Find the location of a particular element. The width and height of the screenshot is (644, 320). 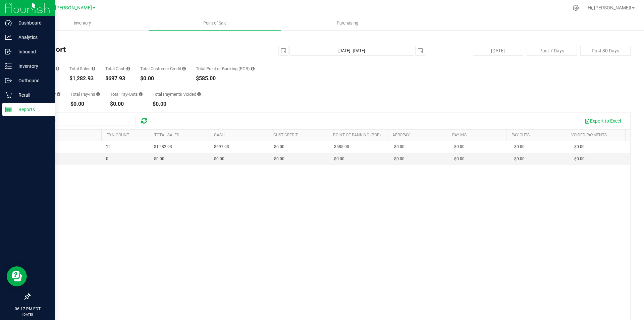

a: Point of Sale is located at coordinates (215, 23).